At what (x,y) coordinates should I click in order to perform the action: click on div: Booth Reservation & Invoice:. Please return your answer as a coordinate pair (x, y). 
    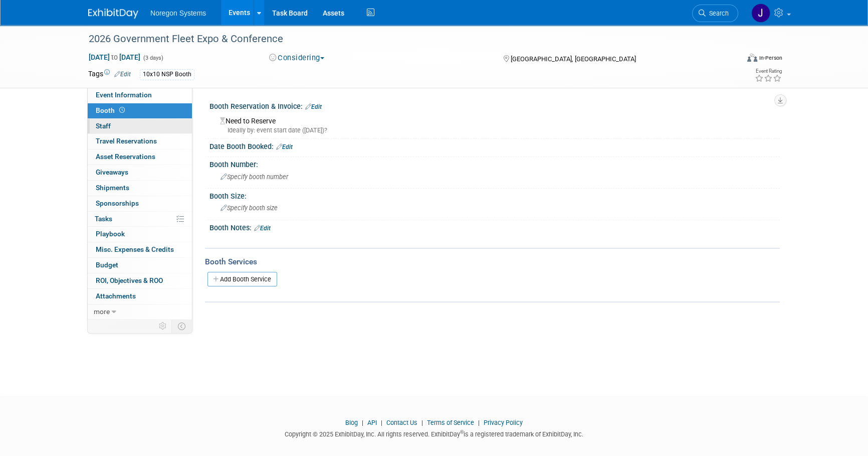
    Looking at the image, I should click on (494, 105).